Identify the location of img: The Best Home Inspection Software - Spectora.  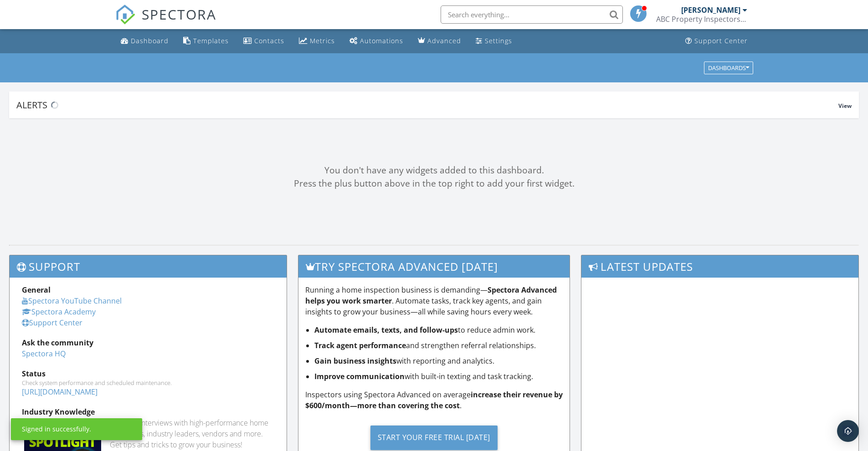
(125, 14).